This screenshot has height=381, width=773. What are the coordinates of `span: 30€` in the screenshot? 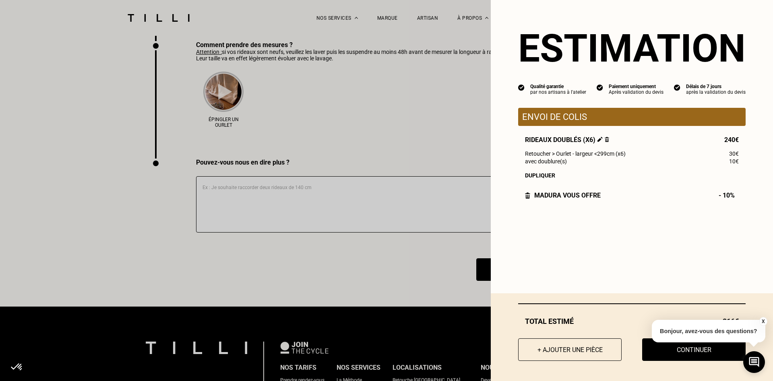 It's located at (734, 154).